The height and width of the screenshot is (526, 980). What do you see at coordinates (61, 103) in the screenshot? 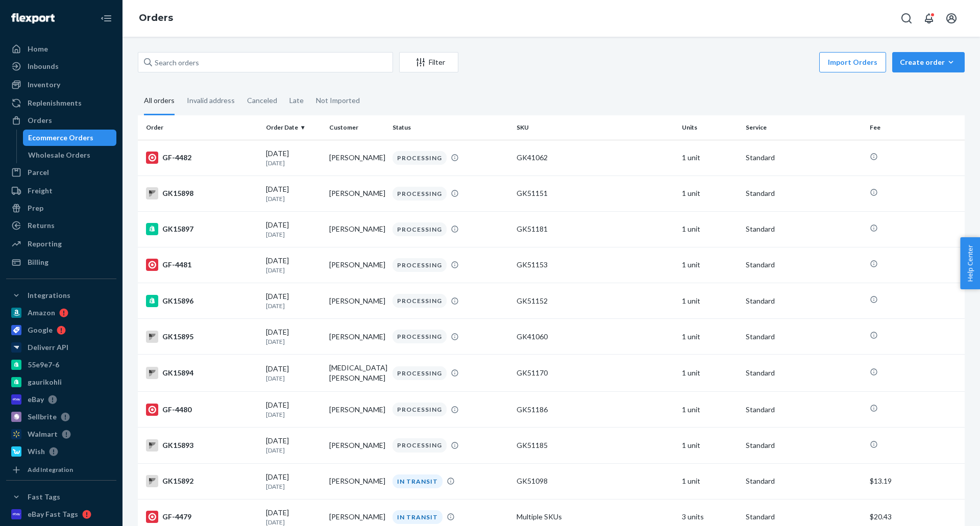
I see `a: Replenishments` at bounding box center [61, 103].